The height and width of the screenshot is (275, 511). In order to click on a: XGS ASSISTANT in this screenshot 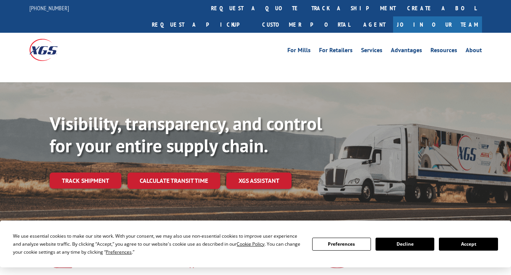, I will do `click(259, 181)`.